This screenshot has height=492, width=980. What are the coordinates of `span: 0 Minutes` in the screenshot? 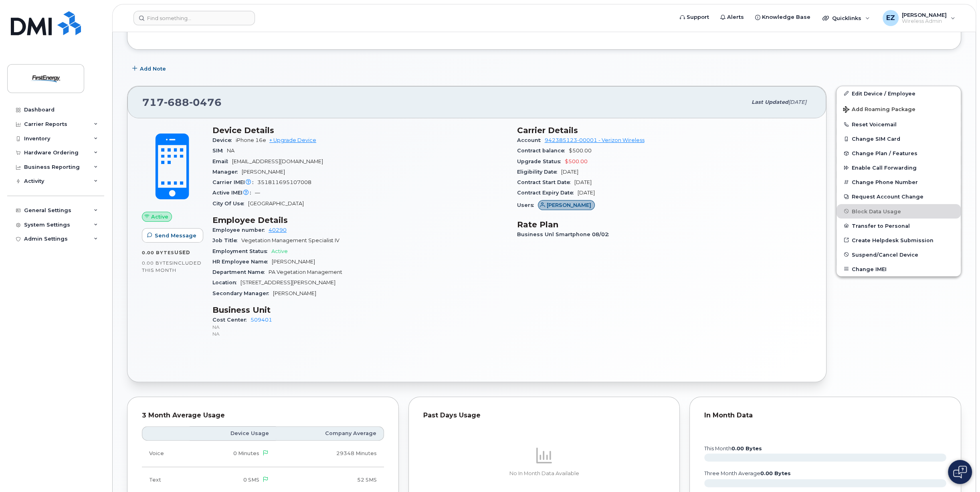 It's located at (246, 453).